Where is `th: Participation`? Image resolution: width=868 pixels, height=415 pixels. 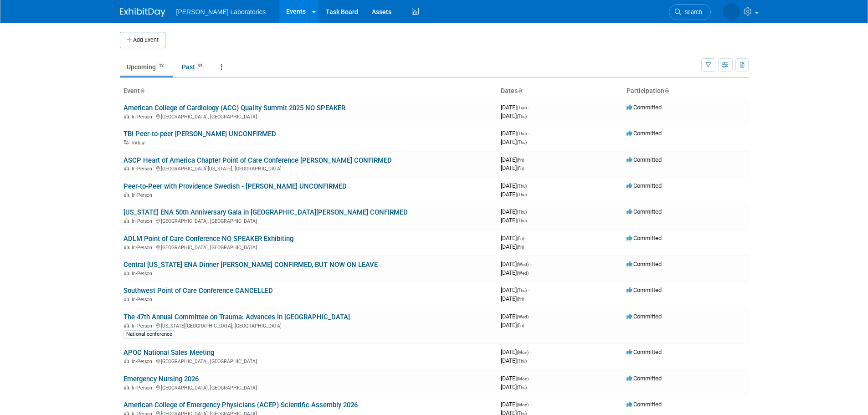
th: Participation is located at coordinates (686, 91).